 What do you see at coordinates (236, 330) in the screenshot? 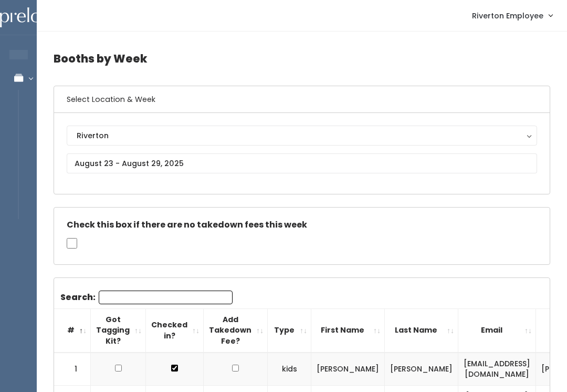
I see `th: Add Takedown Fee?: activate to sort column ascending` at bounding box center [236, 330].